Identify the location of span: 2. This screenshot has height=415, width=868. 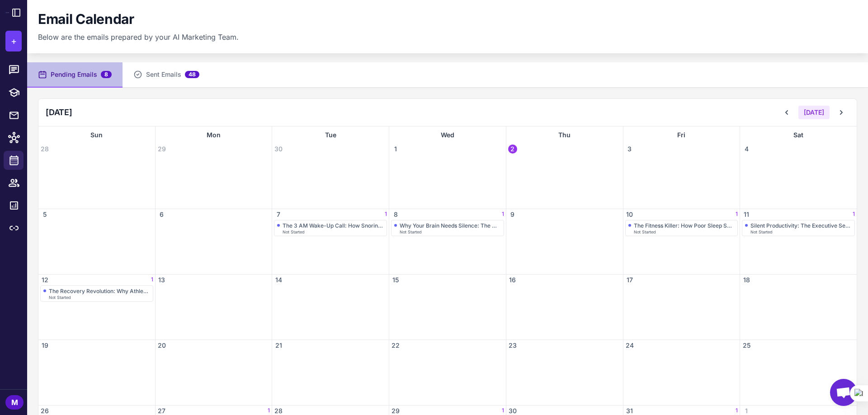
(512, 149).